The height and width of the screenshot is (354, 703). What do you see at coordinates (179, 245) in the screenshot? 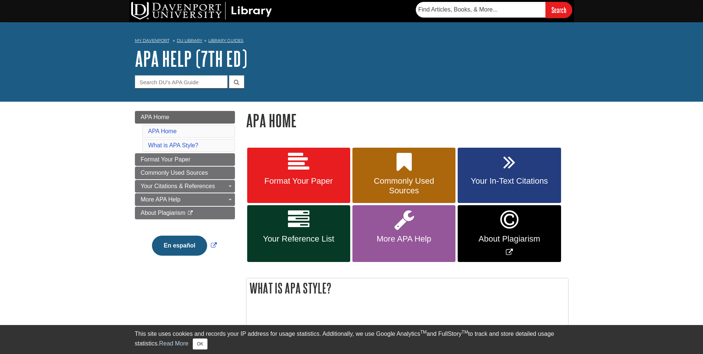
I see `button: En español` at bounding box center [179, 245].